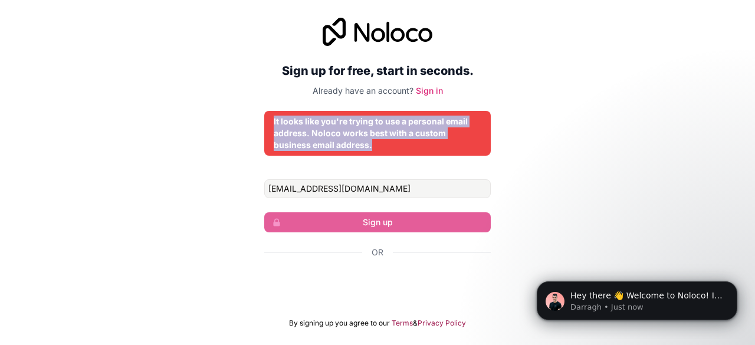 The height and width of the screenshot is (345, 755). Describe the element at coordinates (442, 323) in the screenshot. I see `a: Privacy Policy` at that location.